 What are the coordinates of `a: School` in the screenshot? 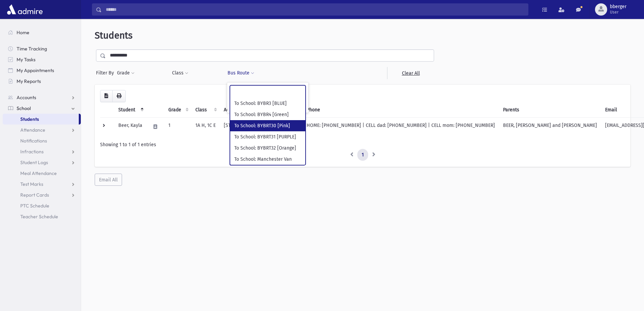 It's located at (42, 108).